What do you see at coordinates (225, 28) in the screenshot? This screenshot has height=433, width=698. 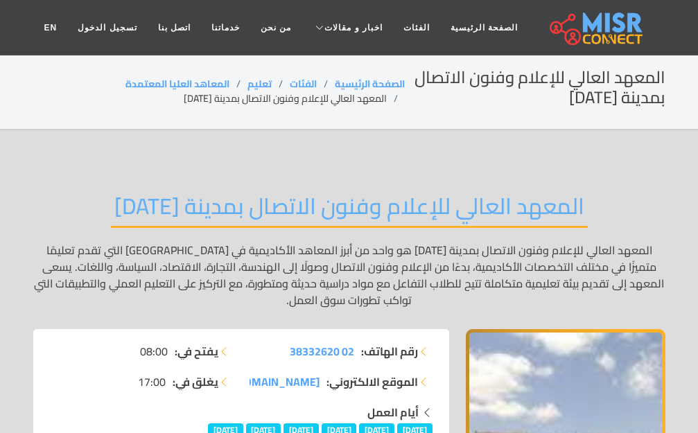 I see `a: خدماتنا` at bounding box center [225, 28].